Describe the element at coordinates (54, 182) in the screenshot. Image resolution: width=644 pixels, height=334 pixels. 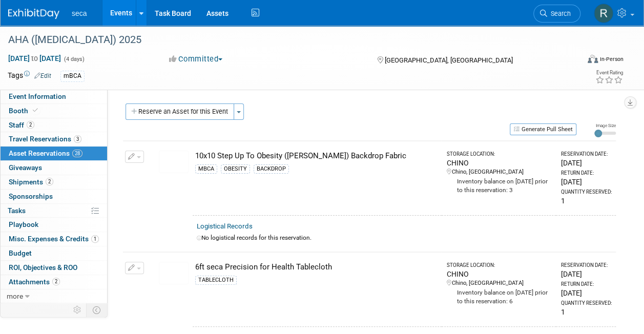
I see `a: Shipments2` at that location.